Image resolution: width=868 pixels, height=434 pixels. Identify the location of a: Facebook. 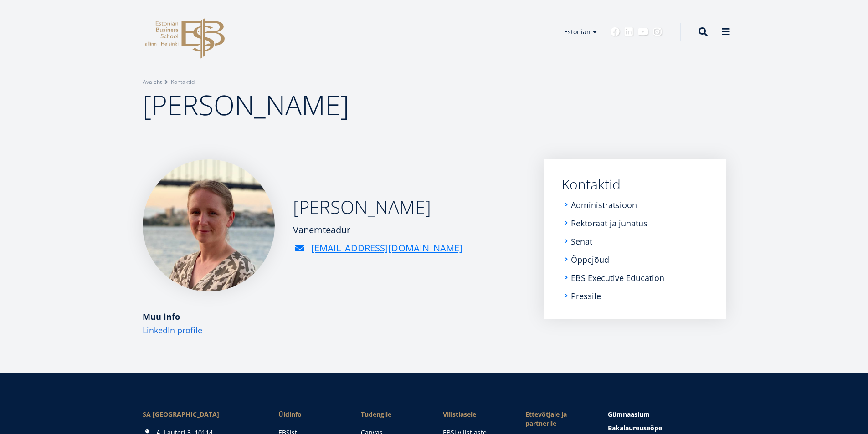
(615, 32).